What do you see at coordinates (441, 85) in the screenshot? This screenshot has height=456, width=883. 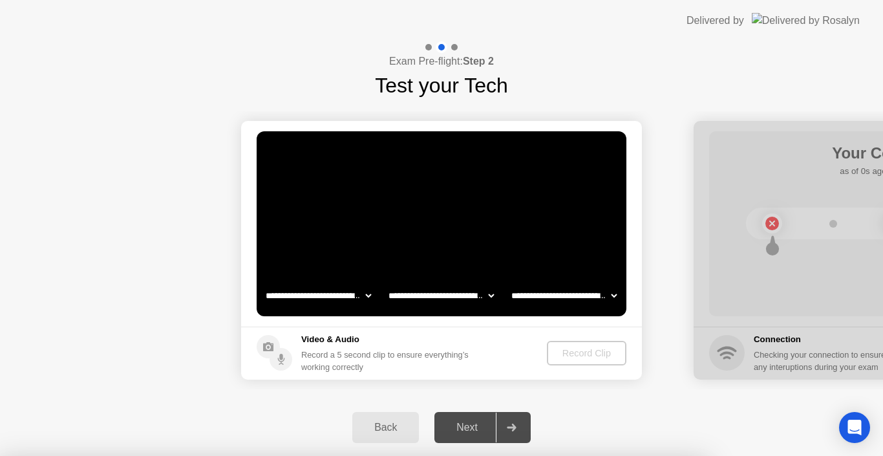 I see `h1: Test your Tech` at bounding box center [441, 85].